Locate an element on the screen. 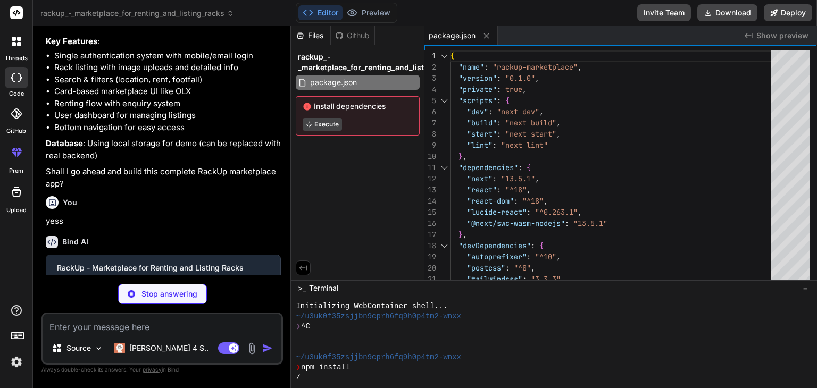  span: "next build" is located at coordinates (531, 123).